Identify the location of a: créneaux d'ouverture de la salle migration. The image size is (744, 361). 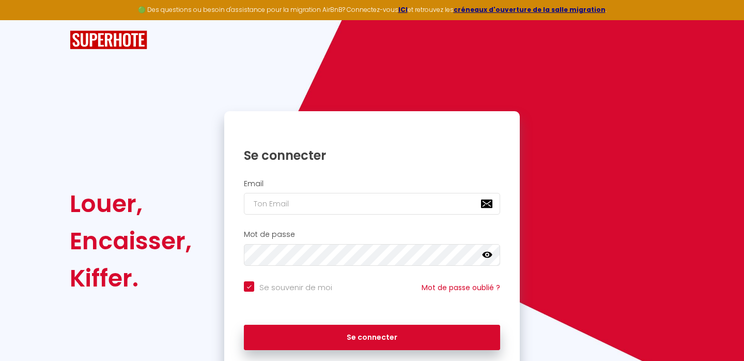
(529, 9).